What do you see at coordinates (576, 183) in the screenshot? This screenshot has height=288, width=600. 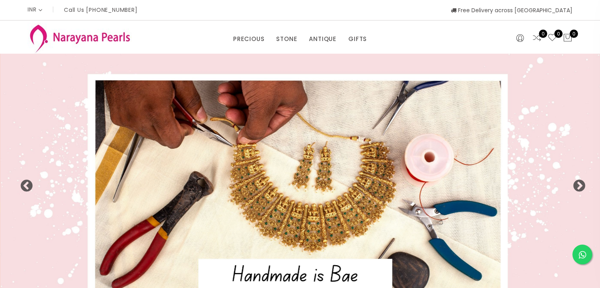 I see `button: Next` at bounding box center [576, 183].